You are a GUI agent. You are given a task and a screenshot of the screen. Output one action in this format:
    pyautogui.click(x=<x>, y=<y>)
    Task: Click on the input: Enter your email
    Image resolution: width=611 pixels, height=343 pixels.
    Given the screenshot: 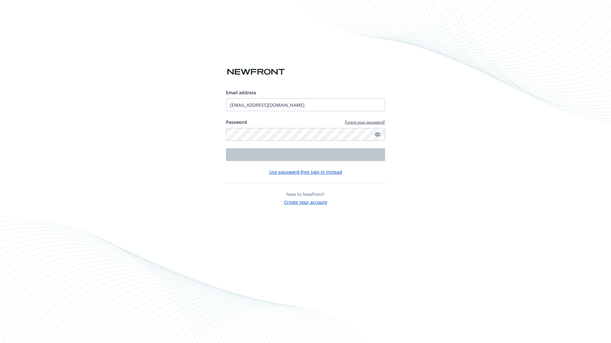 What is the action you would take?
    pyautogui.click(x=305, y=105)
    